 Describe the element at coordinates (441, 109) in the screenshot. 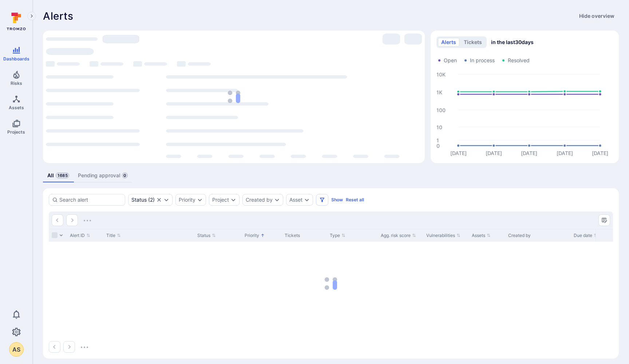

I see `text: 100` at that location.